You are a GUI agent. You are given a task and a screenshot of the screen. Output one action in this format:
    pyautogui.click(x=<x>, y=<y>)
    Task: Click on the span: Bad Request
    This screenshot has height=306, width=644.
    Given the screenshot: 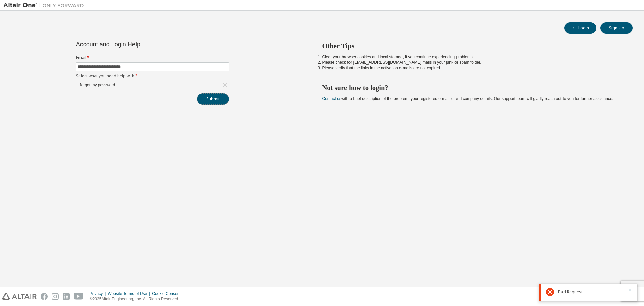 What is the action you would take?
    pyautogui.click(x=571, y=291)
    